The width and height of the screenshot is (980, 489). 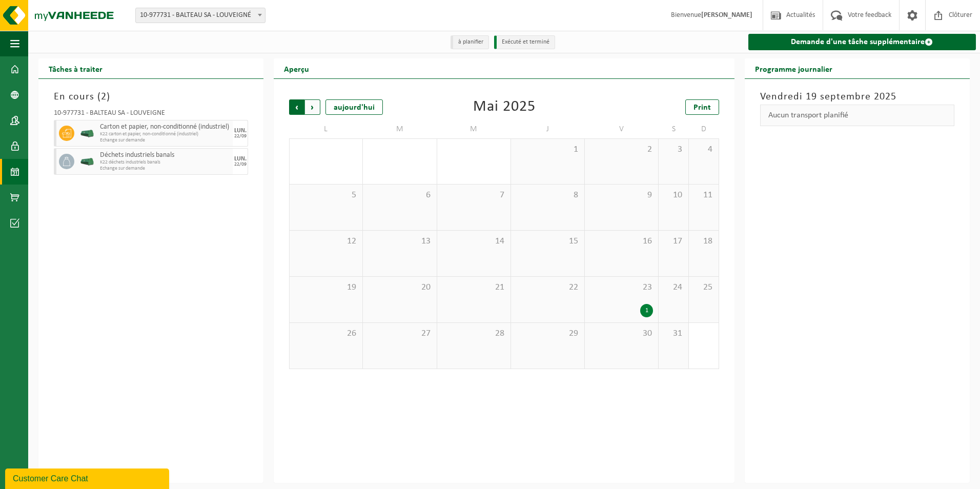 I want to click on span: K22 déchets industriels banals, so click(x=165, y=162).